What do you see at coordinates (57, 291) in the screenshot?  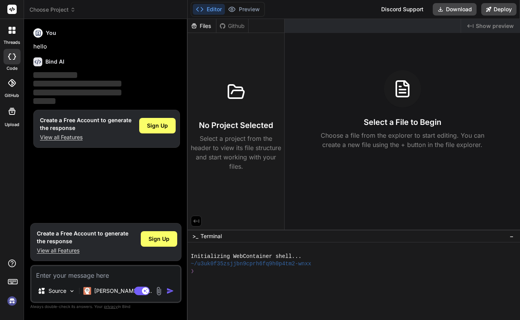 I see `p: Source` at bounding box center [57, 291].